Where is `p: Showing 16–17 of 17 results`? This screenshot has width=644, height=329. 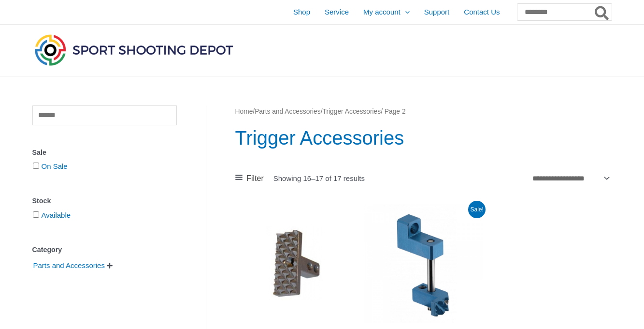
p: Showing 16–17 of 17 results is located at coordinates (319, 178).